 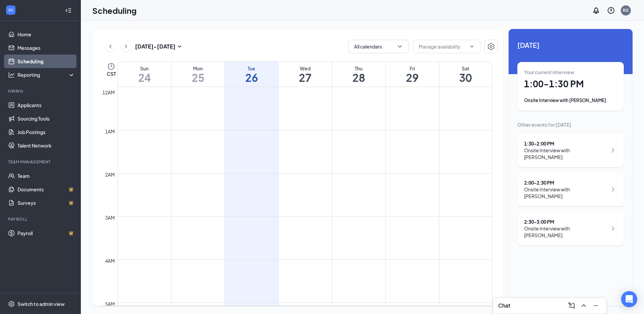 What do you see at coordinates (110, 47) in the screenshot?
I see `button: ChevronLeft` at bounding box center [110, 47].